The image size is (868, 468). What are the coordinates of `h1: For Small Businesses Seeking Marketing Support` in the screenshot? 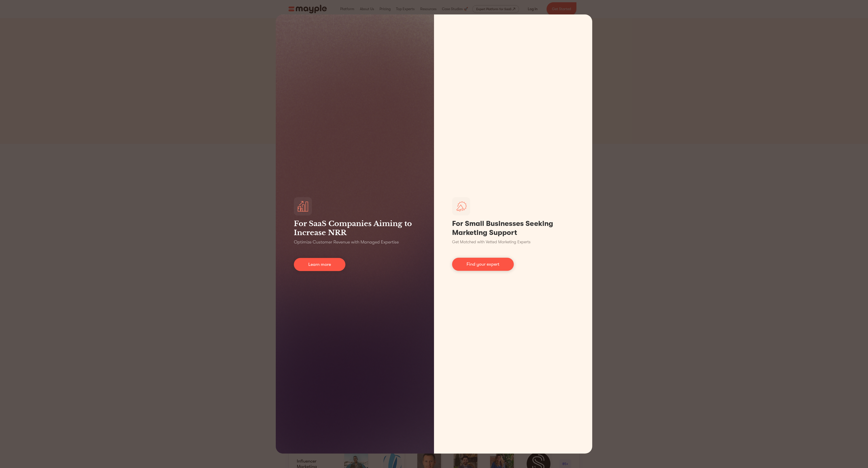 It's located at (513, 228).